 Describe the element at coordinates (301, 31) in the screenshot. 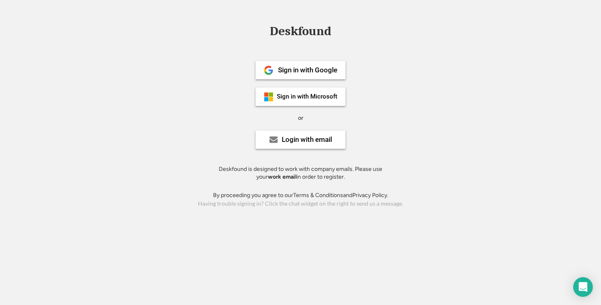

I see `div: Deskfound` at that location.